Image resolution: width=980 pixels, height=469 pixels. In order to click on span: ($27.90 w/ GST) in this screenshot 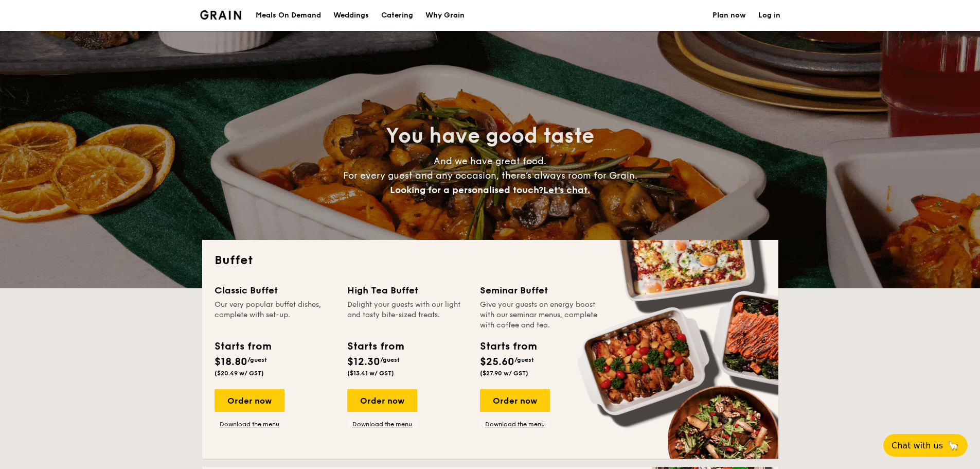, I will do `click(504, 374)`.